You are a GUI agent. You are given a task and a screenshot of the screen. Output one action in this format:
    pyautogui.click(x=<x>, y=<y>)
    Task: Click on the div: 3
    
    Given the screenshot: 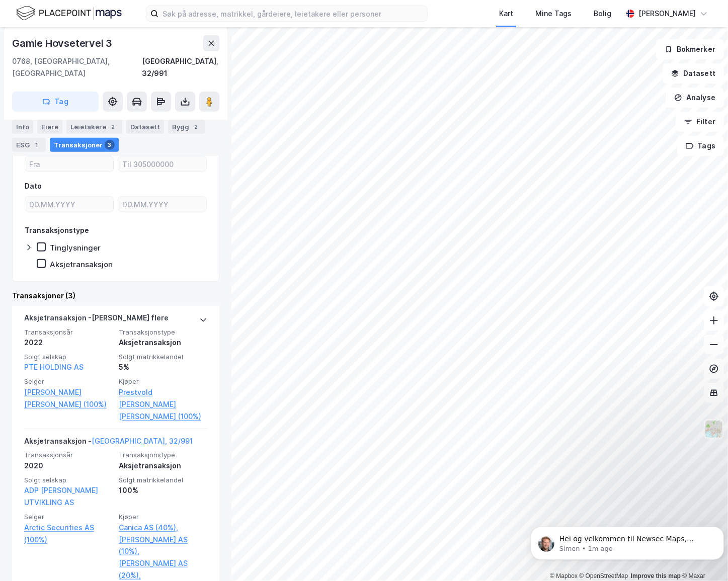 What is the action you would take?
    pyautogui.click(x=110, y=145)
    